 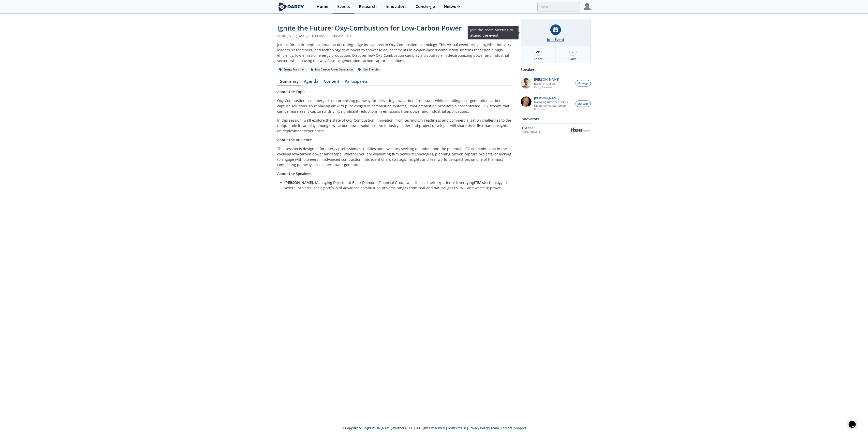 I want to click on a: Terms of Use, so click(x=457, y=428).